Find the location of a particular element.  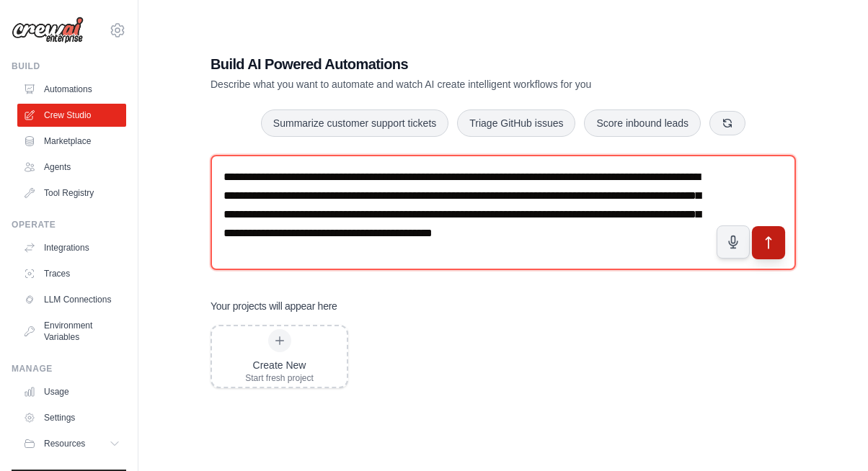

button: Get new suggestions is located at coordinates (728, 123).